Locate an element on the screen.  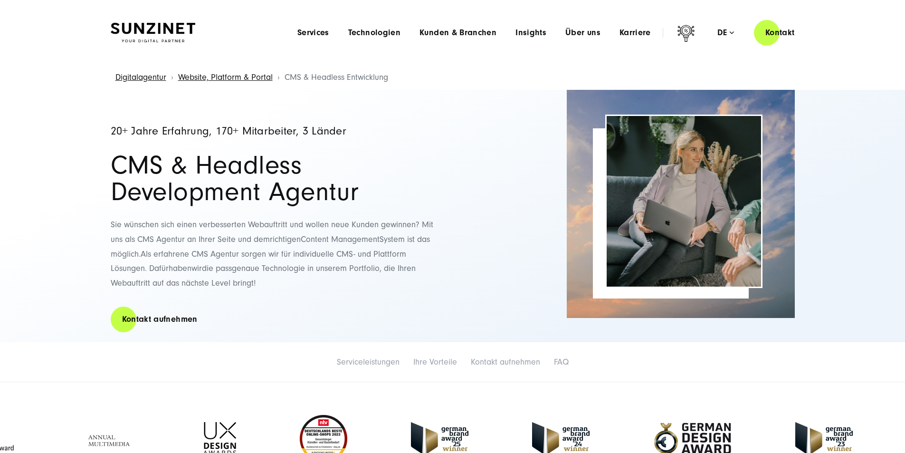
span: Als erfahrene CMS Agentur sorgen wir für individuelle CMS- und Plattform Lösungen. D is located at coordinates (258, 261).